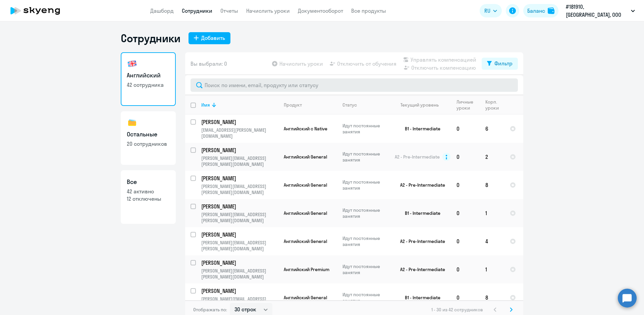 This screenshot has height=315, width=644. What do you see at coordinates (148, 144) in the screenshot?
I see `p: 20 сотрудников` at bounding box center [148, 144].